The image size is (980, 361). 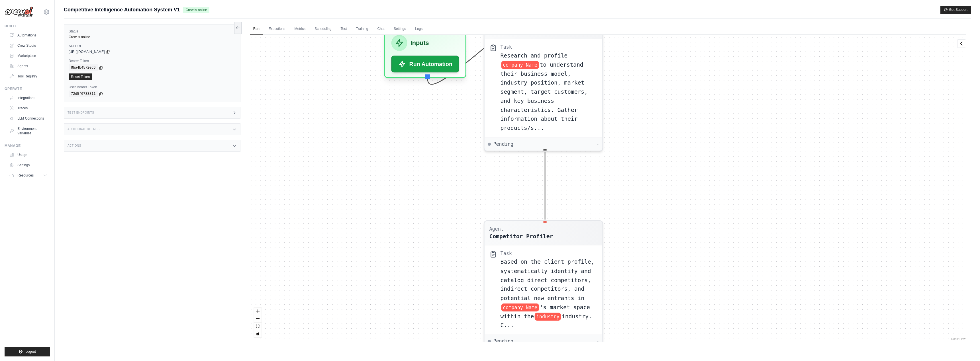 What do you see at coordinates (277, 29) in the screenshot?
I see `a: Executions` at bounding box center [277, 29].